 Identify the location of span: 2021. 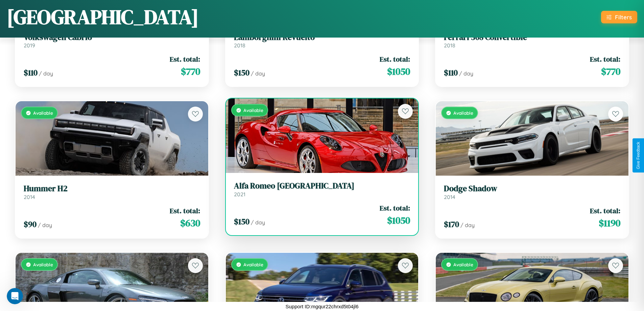
(240, 194).